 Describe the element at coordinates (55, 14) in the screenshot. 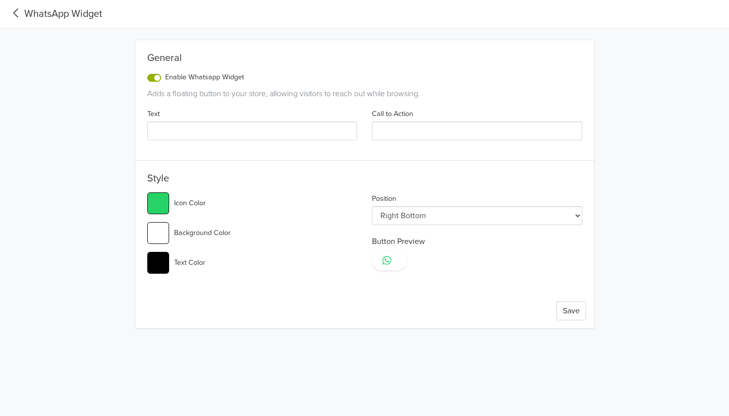

I see `div: WhatsApp Widget` at that location.